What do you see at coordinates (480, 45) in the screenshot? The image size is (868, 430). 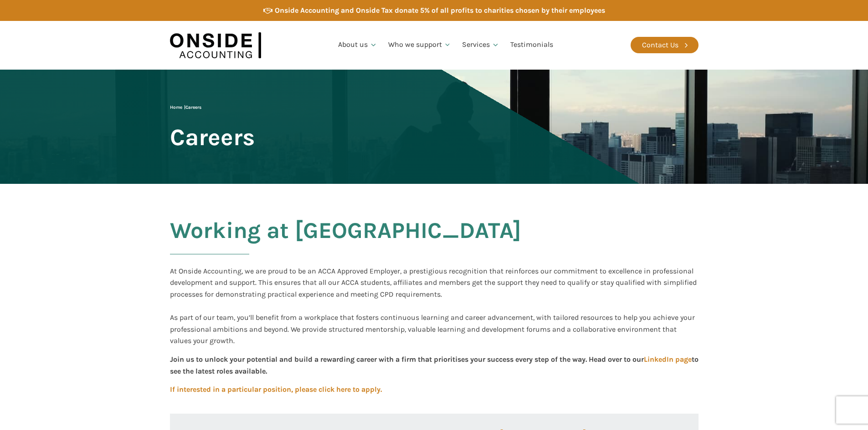 I see `a: Services` at bounding box center [480, 45].